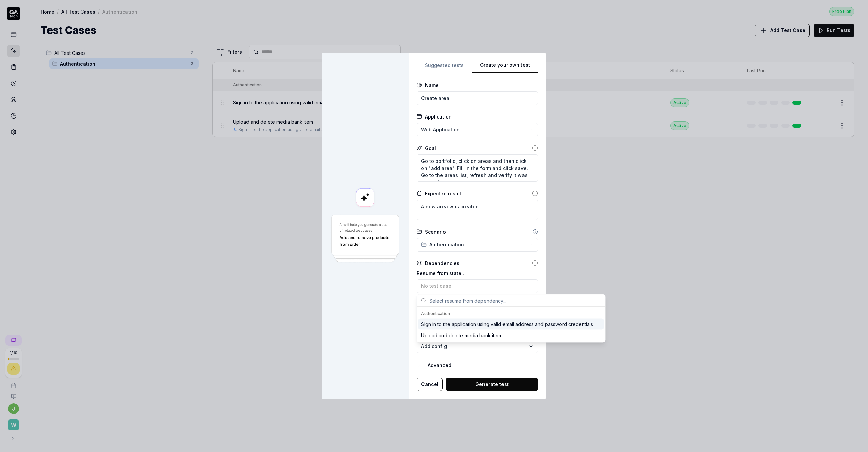 This screenshot has height=452, width=868. Describe the element at coordinates (365, 238) in the screenshot. I see `img: Generate a test using AI` at that location.